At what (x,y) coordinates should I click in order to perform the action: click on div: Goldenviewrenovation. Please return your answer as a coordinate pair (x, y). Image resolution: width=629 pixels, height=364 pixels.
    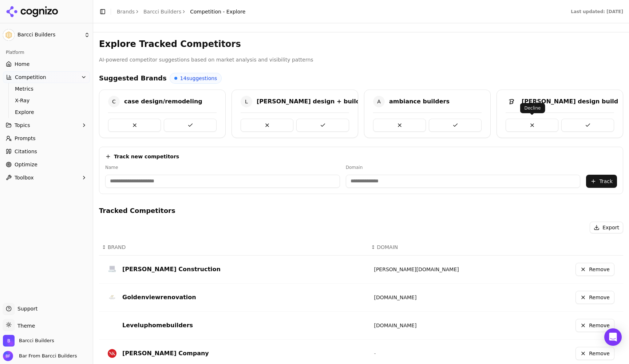
    Looking at the image, I should click on (159, 297).